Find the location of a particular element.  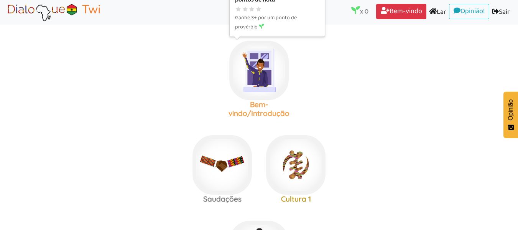

a: Sair is located at coordinates (501, 12).